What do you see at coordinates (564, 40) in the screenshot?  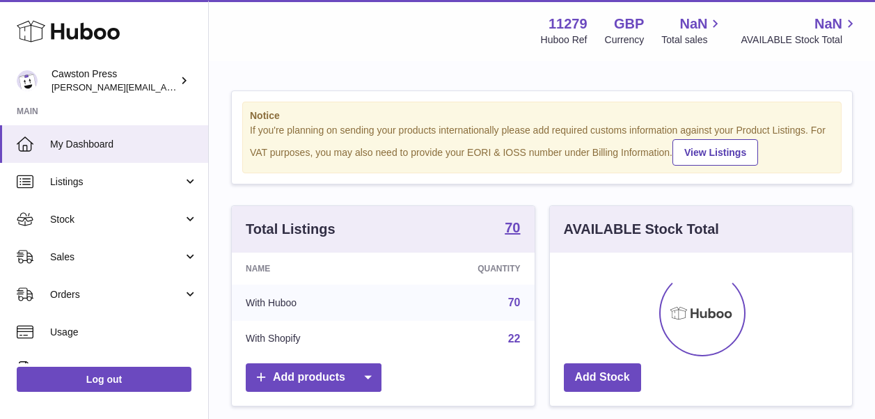 I see `div: Huboo Ref` at bounding box center [564, 40].